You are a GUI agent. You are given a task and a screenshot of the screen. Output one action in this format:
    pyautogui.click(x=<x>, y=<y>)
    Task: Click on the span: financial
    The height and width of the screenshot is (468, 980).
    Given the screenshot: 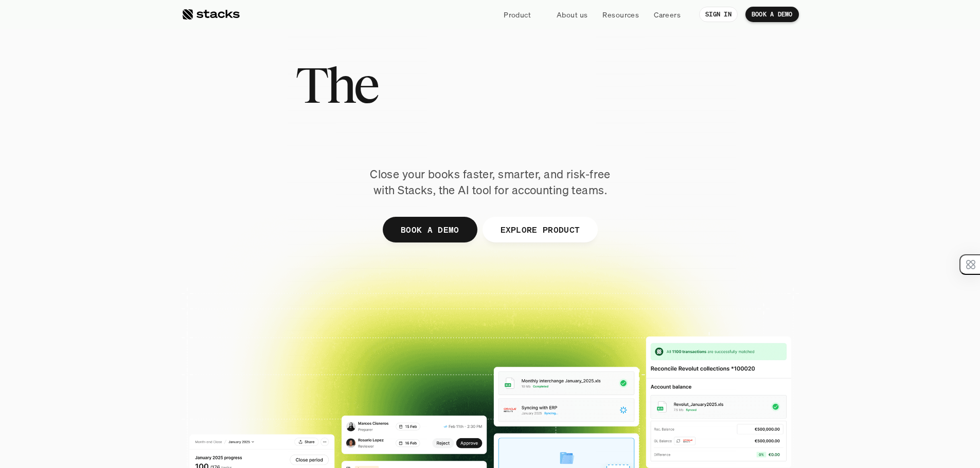 What is the action you would take?
    pyautogui.click(x=474, y=85)
    